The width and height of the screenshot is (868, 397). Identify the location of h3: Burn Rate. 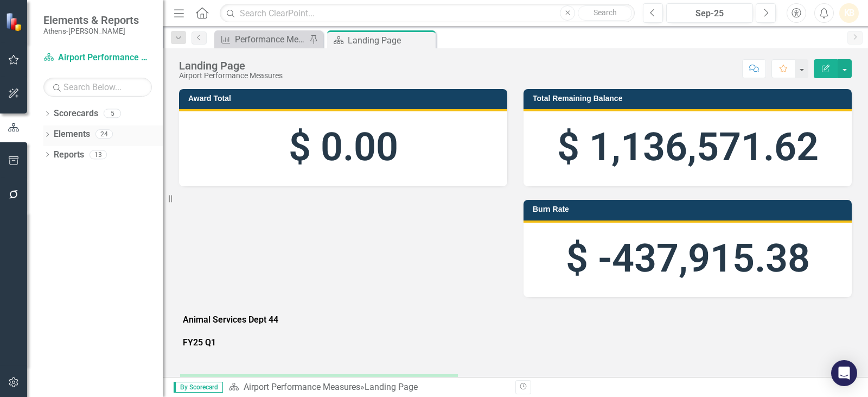
(690, 209).